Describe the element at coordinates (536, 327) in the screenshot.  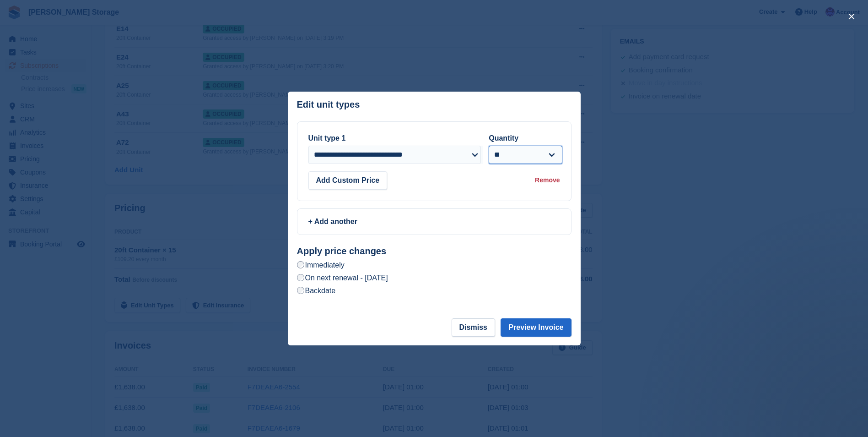
I see `button: Preview Invoice` at that location.